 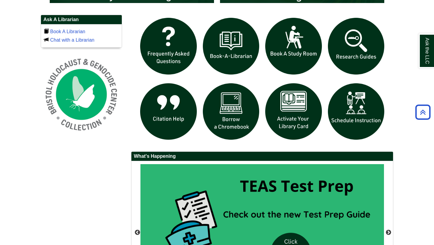 What do you see at coordinates (72, 40) in the screenshot?
I see `a: Chat with a Librarian` at bounding box center [72, 40].